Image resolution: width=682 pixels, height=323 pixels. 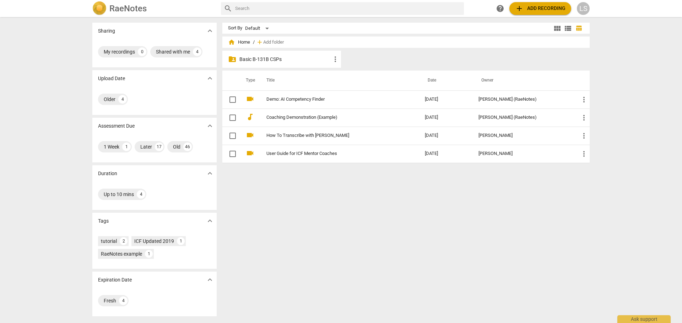 What do you see at coordinates (232, 59) in the screenshot?
I see `span: folder_shared` at bounding box center [232, 59].